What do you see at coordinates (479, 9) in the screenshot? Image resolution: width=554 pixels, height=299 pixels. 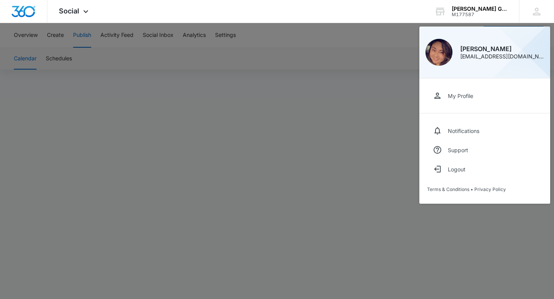 I see `div: account name` at bounding box center [479, 9].